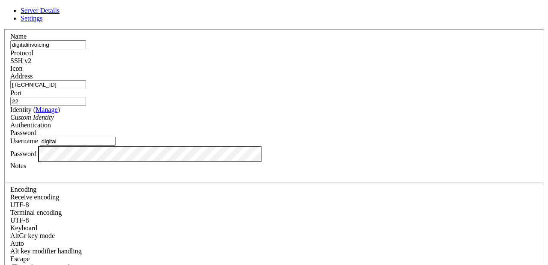 The image size is (548, 265). What do you see at coordinates (121, 14) in the screenshot?
I see `div: (32, 1)` at bounding box center [121, 14].